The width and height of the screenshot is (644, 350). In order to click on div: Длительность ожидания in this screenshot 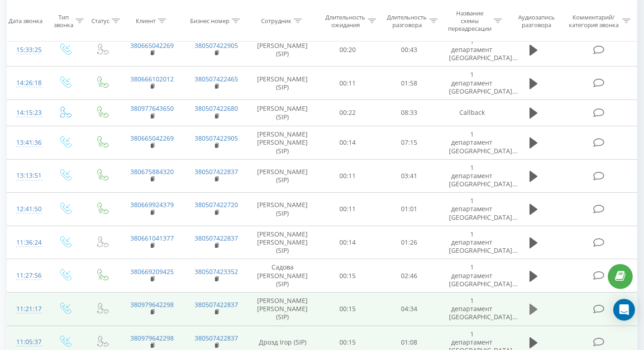, I will do `click(345, 21)`.